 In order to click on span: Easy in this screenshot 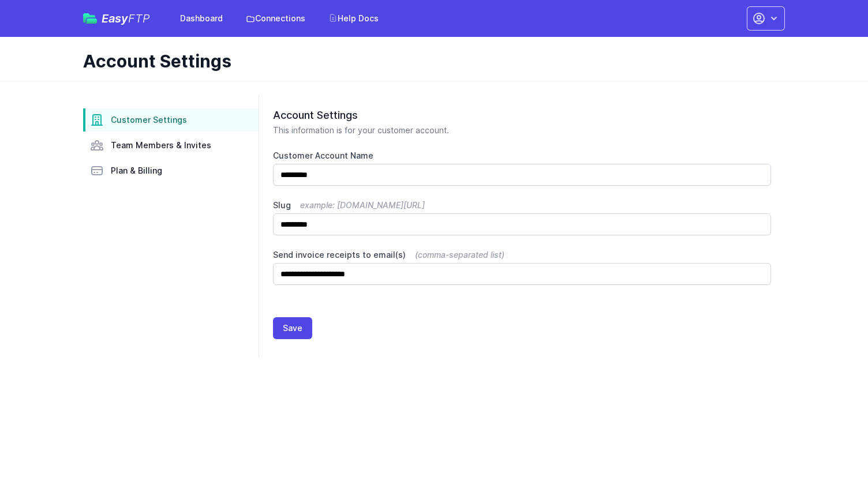, I will do `click(126, 19)`.